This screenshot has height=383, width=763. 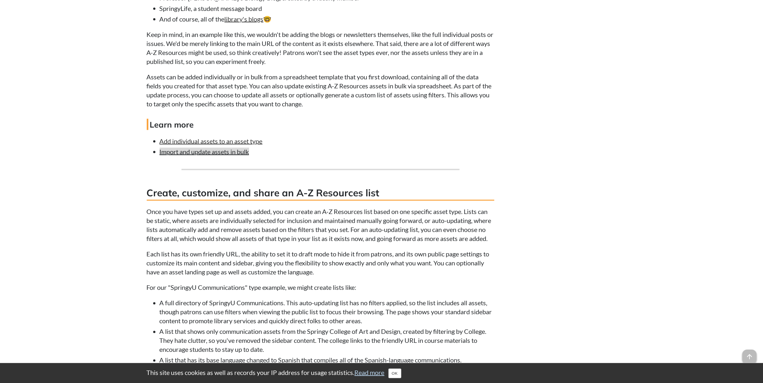 I want to click on p: For our "SpringyU Communications" type example, we might create lists like:, so click(x=320, y=288).